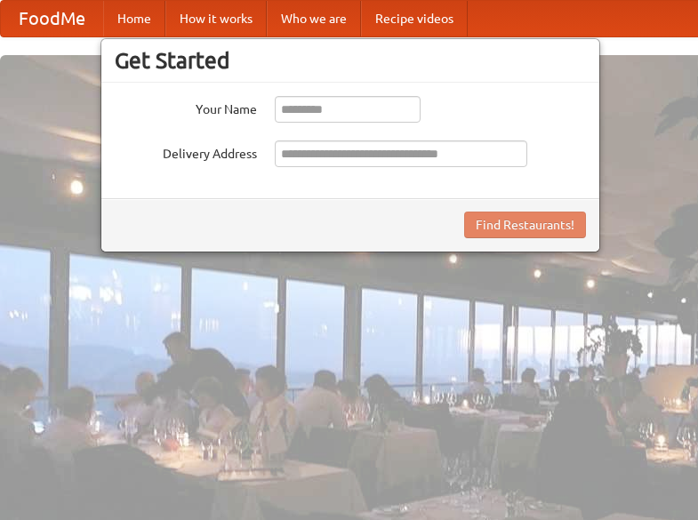 This screenshot has width=698, height=520. Describe the element at coordinates (134, 19) in the screenshot. I see `a: Home` at that location.